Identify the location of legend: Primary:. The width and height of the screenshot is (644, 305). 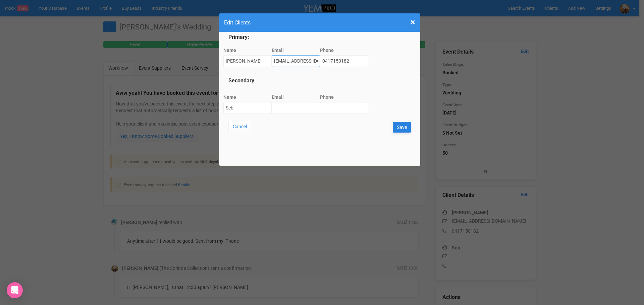
(320, 37).